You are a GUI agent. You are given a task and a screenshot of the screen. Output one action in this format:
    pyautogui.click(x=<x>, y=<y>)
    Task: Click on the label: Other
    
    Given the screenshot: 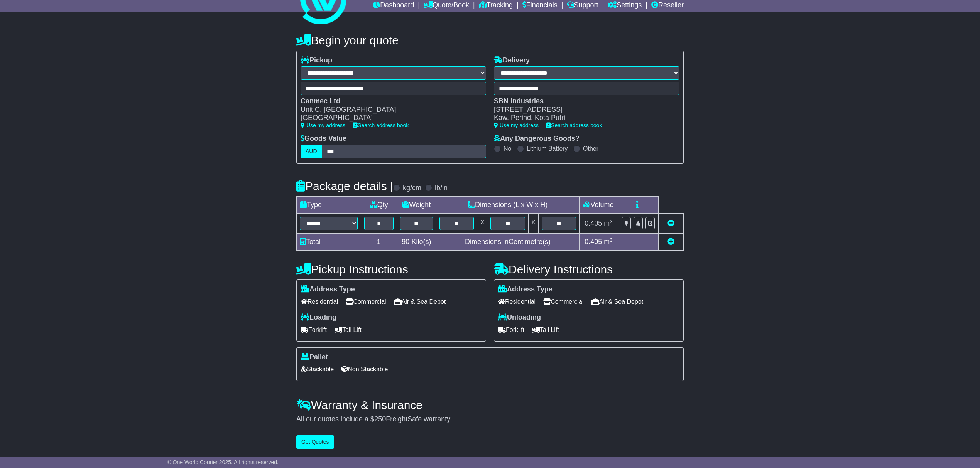 What is the action you would take?
    pyautogui.click(x=590, y=149)
    